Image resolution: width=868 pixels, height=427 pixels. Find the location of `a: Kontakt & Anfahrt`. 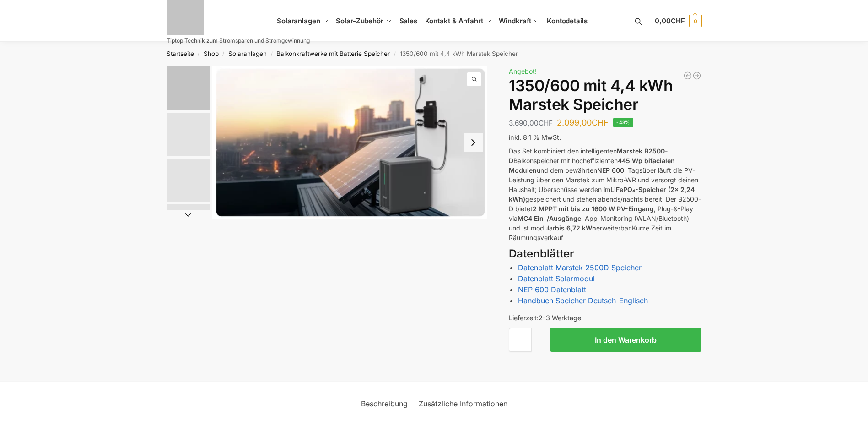

a: Kontakt & Anfahrt is located at coordinates (458, 21).